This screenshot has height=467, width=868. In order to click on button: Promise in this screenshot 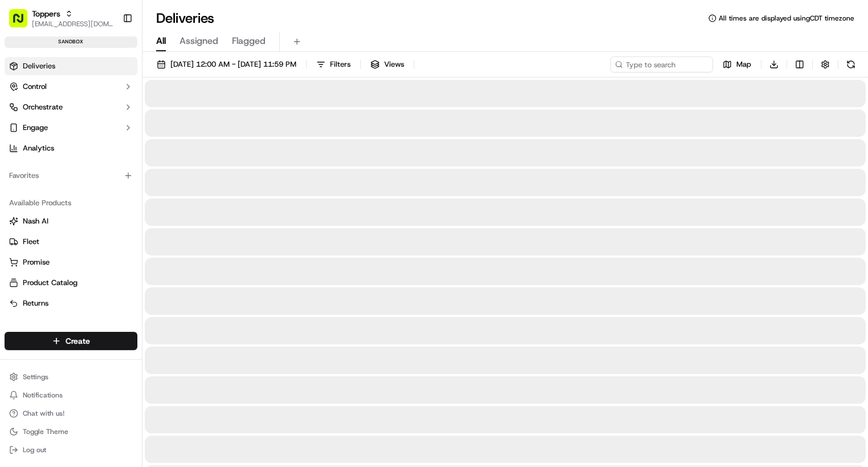, I will do `click(71, 263)`.